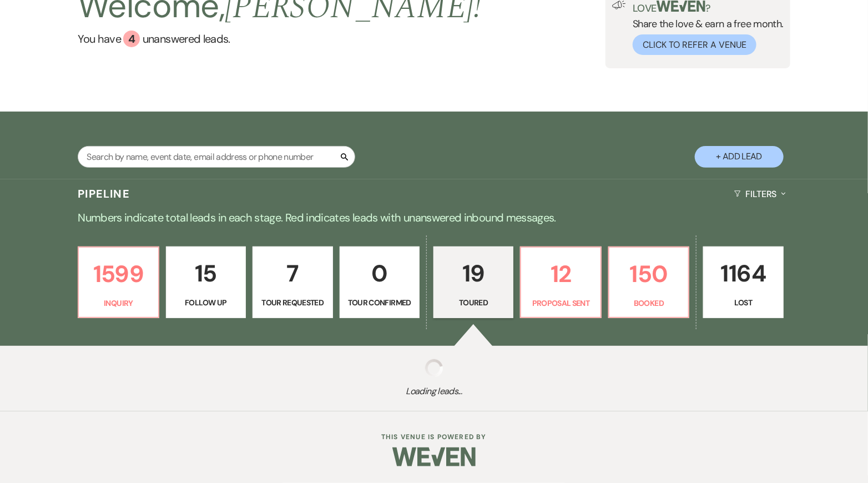  I want to click on p: Tour Confirmed, so click(380, 303).